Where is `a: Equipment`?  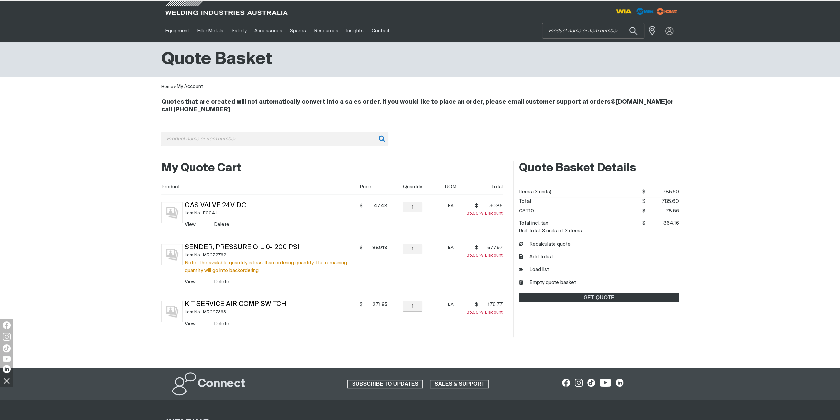
a: Equipment is located at coordinates (177, 31).